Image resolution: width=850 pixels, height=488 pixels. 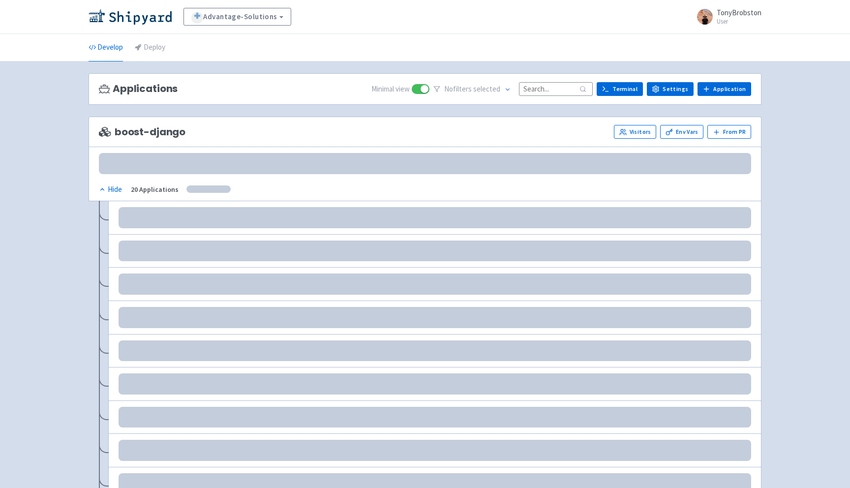 I want to click on span: boost-django, so click(x=142, y=132).